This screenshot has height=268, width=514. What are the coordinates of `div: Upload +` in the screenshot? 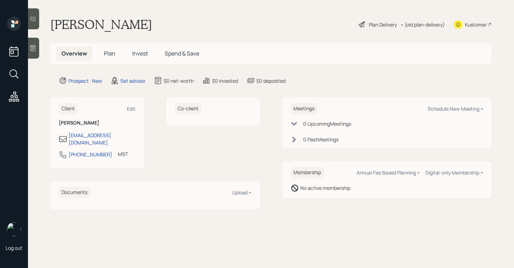 It's located at (241, 193).